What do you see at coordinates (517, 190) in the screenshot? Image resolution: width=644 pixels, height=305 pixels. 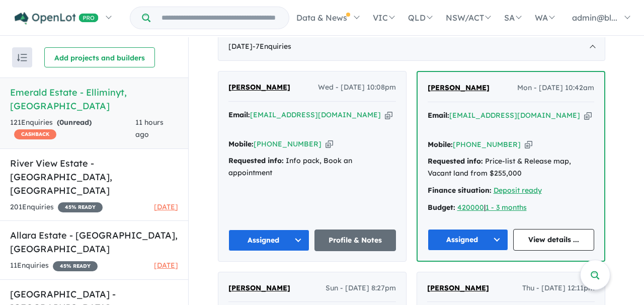 I see `u: Deposit ready` at bounding box center [517, 190].